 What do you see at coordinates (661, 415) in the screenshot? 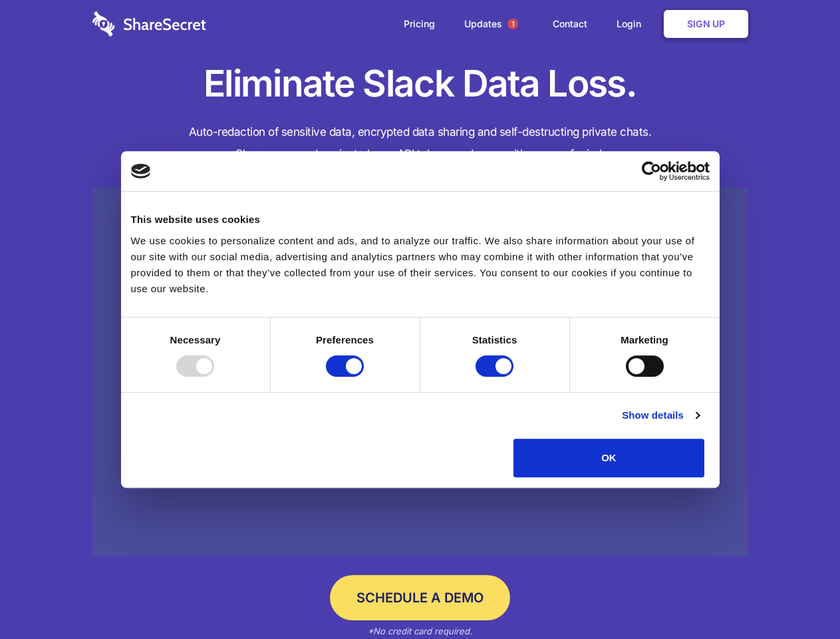
I see `a: Show details` at bounding box center [661, 415].